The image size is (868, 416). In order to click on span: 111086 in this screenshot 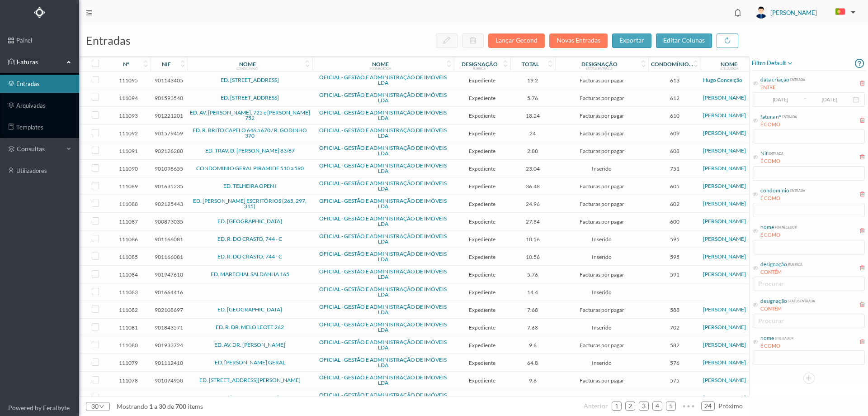, I will do `click(129, 239)`.